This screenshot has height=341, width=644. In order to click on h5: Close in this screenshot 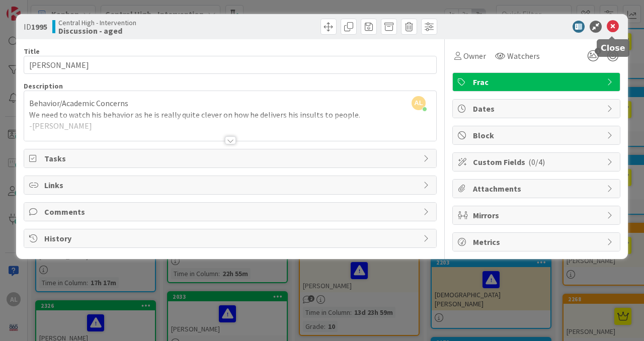, I will do `click(613, 48)`.